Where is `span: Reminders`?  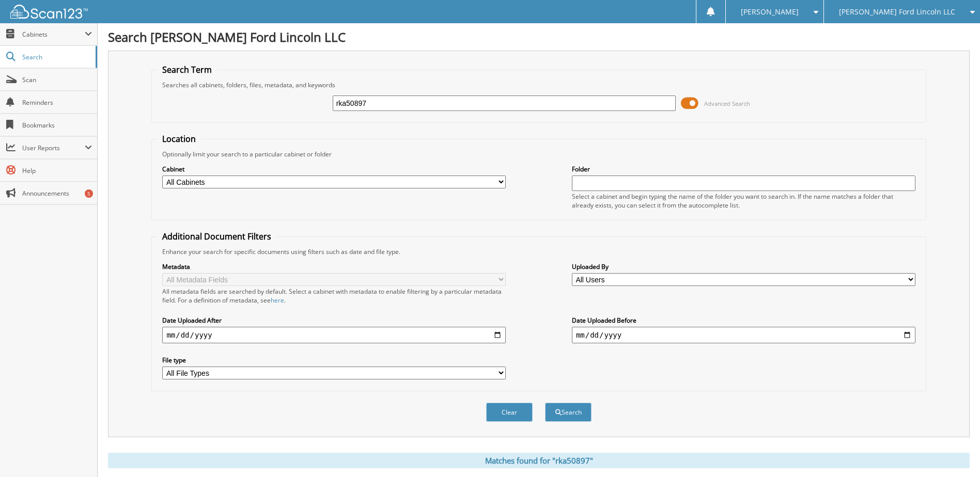
span: Reminders is located at coordinates (57, 102).